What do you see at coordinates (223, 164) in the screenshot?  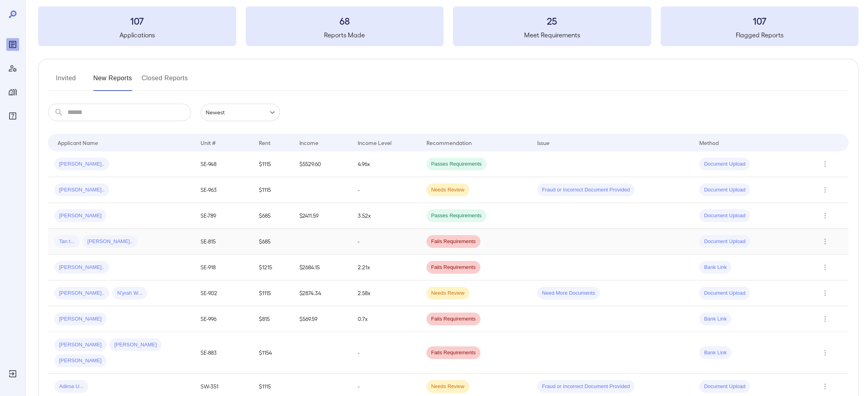 I see `td: SE-948` at bounding box center [223, 164].